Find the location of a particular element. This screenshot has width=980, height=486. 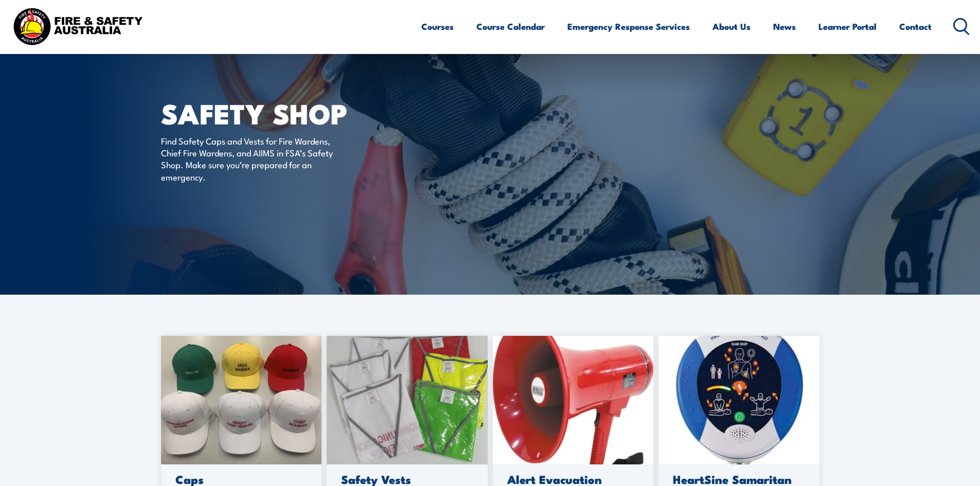

h3: Caps is located at coordinates (240, 479).